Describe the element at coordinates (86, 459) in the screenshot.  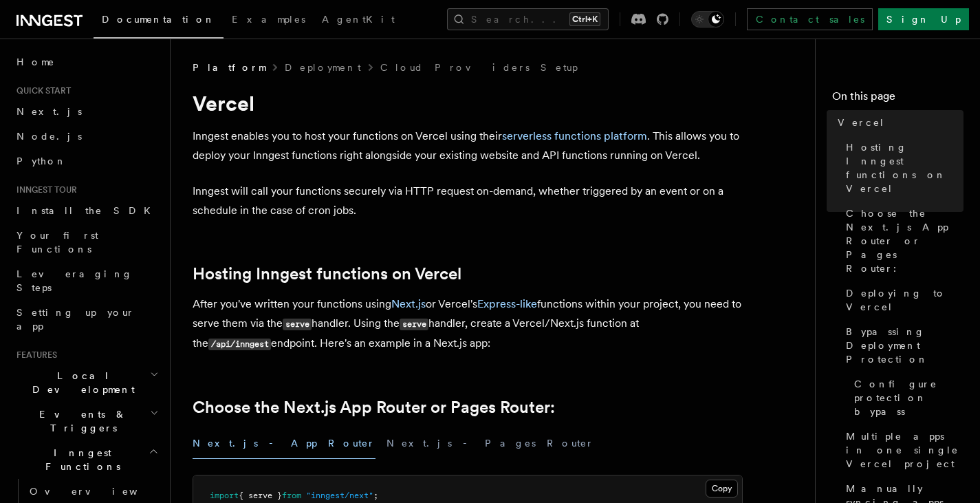
I see `button: Inngest Functions` at that location.